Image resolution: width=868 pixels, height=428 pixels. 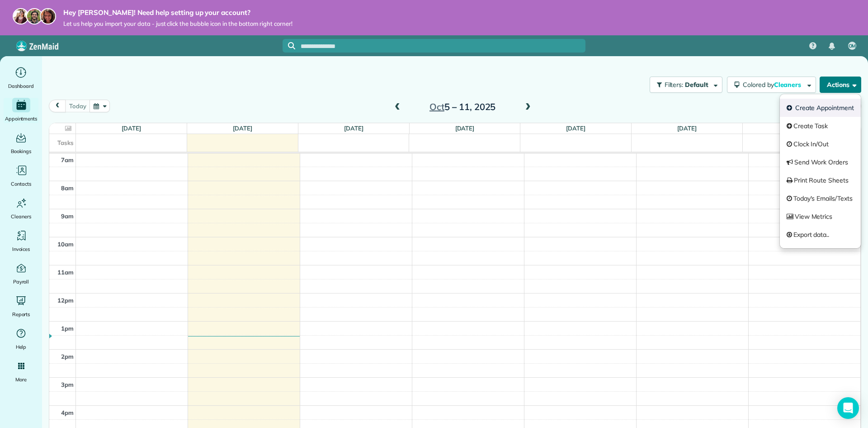 What do you see at coordinates (67, 356) in the screenshot?
I see `span: 2pm` at bounding box center [67, 356].